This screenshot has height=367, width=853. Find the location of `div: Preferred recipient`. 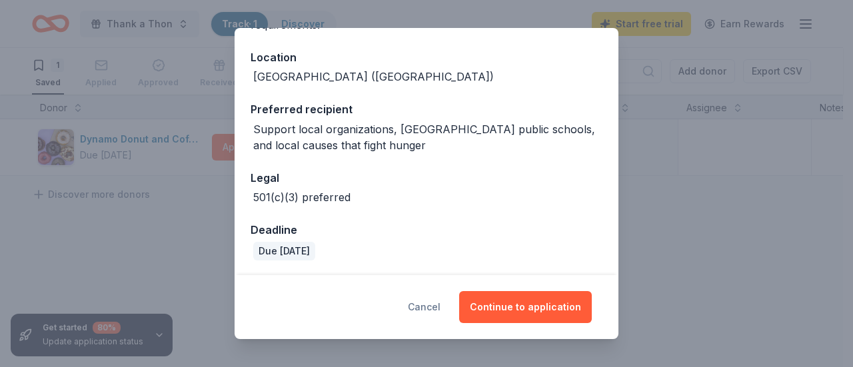

div: Preferred recipient is located at coordinates (427, 109).